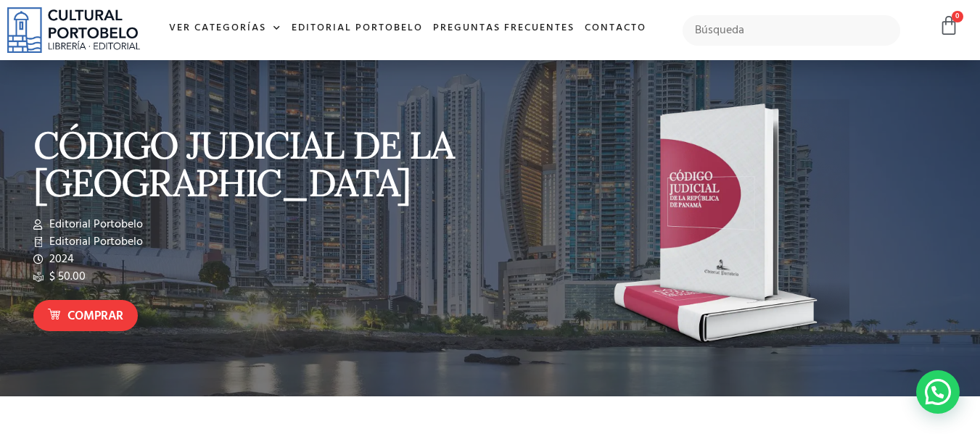  I want to click on a: Comprar, so click(86, 316).